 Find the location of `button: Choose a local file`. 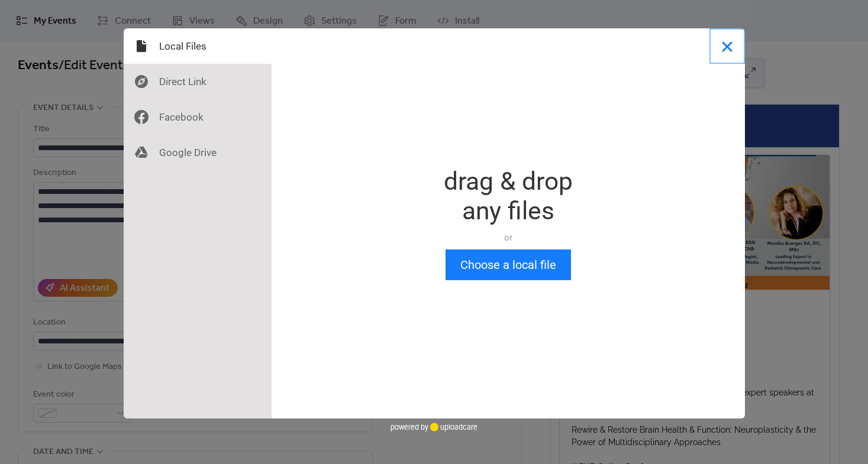

button: Choose a local file is located at coordinates (508, 265).